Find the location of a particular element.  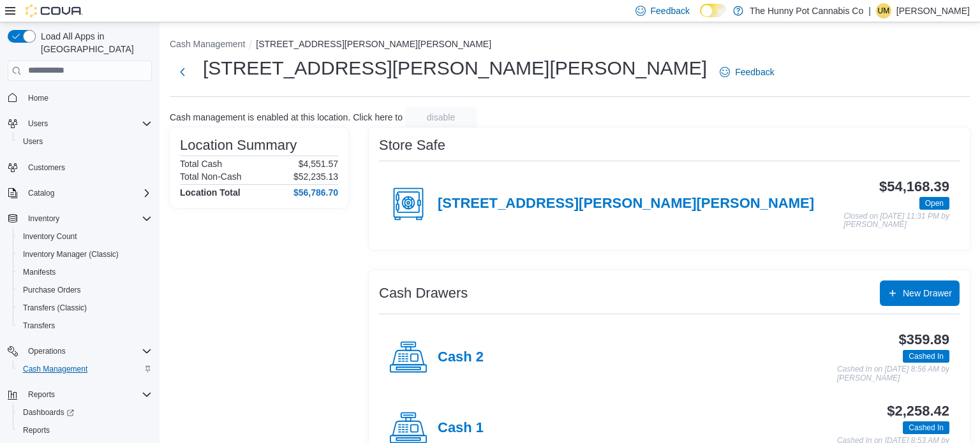

h4: $56,786.70 is located at coordinates (316, 192).